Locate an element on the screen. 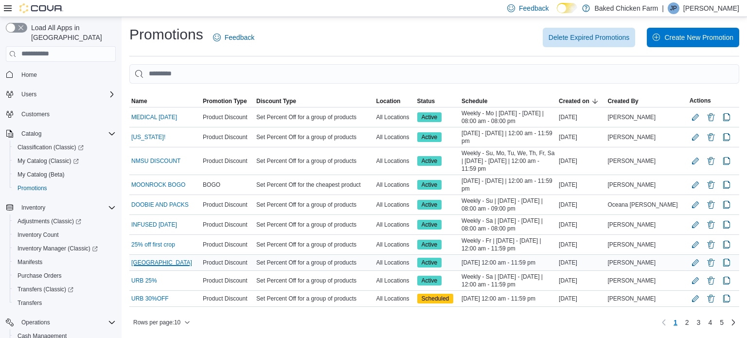 This screenshot has height=338, width=747. span: Home is located at coordinates (67, 74).